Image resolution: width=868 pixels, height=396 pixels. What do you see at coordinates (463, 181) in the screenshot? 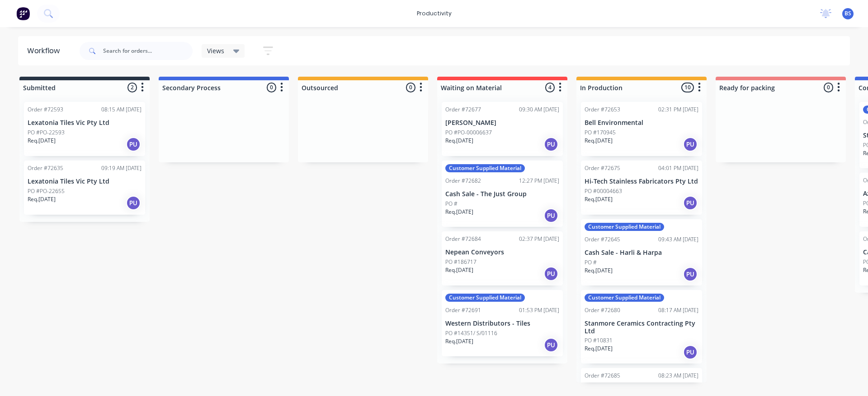
I see `div: Order #72682` at bounding box center [463, 181].